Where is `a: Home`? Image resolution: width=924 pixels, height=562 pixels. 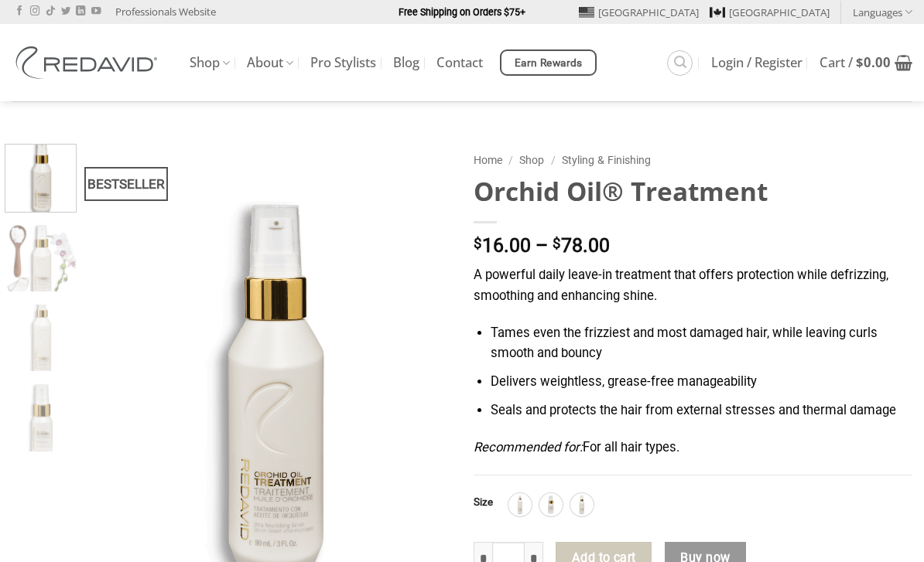
a: Home is located at coordinates (487, 161).